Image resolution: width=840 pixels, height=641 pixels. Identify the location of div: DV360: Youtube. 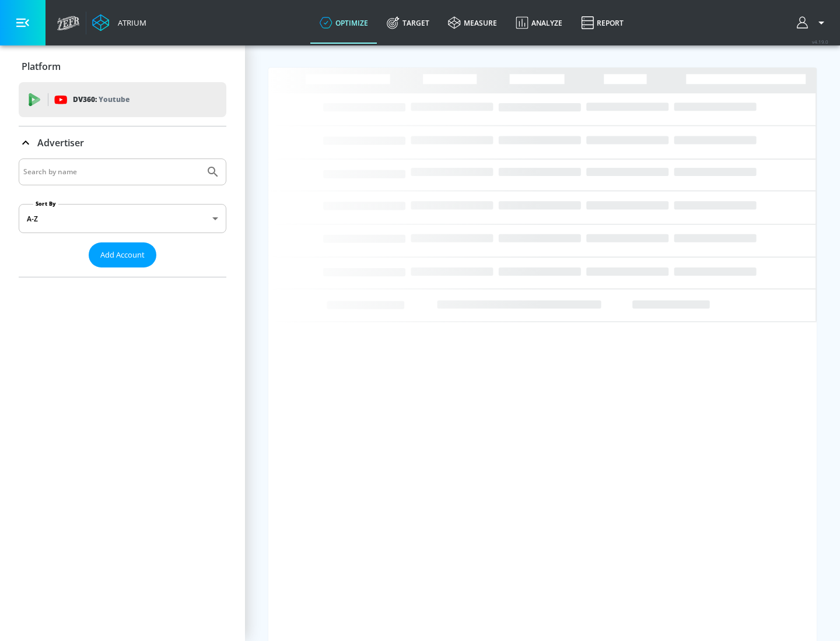
(122, 100).